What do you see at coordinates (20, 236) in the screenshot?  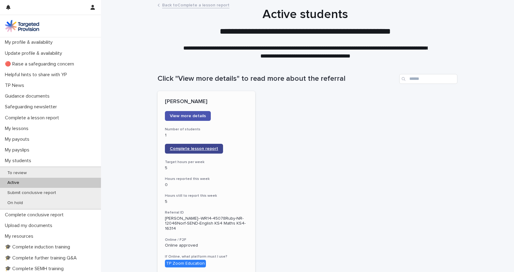 I see `p: My resources` at bounding box center [20, 236].